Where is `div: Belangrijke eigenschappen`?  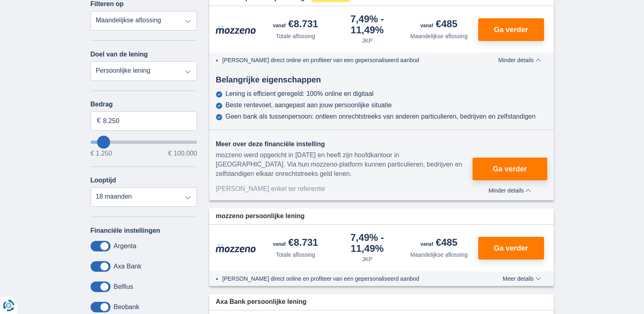 div: Belangrijke eigenschappen is located at coordinates (381, 79).